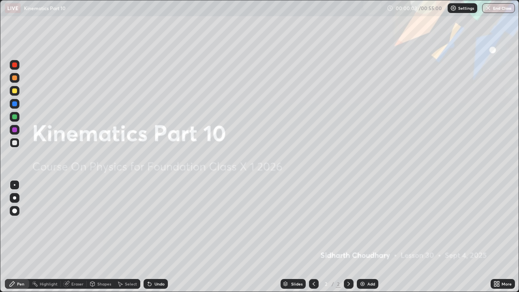 The image size is (519, 292). What do you see at coordinates (499, 8) in the screenshot?
I see `button: End Class` at bounding box center [499, 8].